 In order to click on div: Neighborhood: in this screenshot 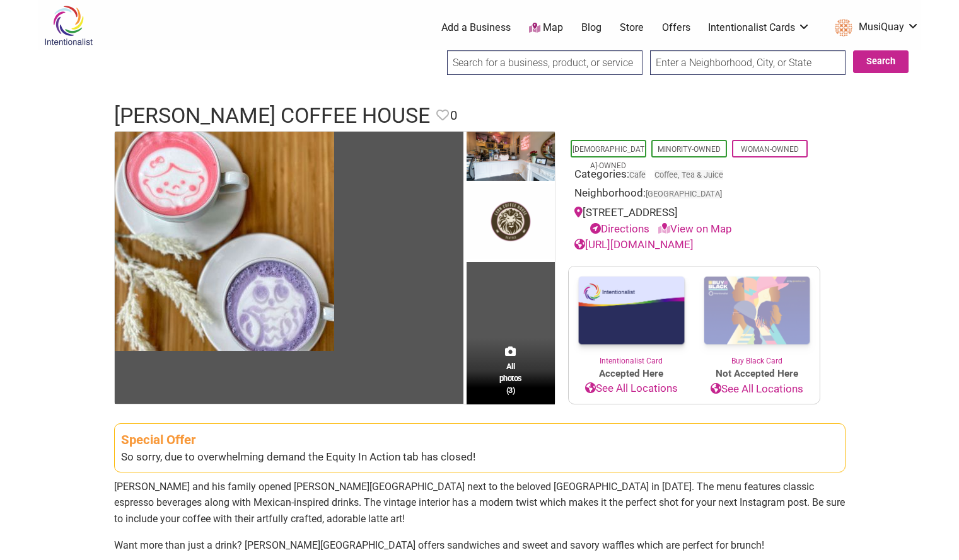, I will do `click(694, 195)`.